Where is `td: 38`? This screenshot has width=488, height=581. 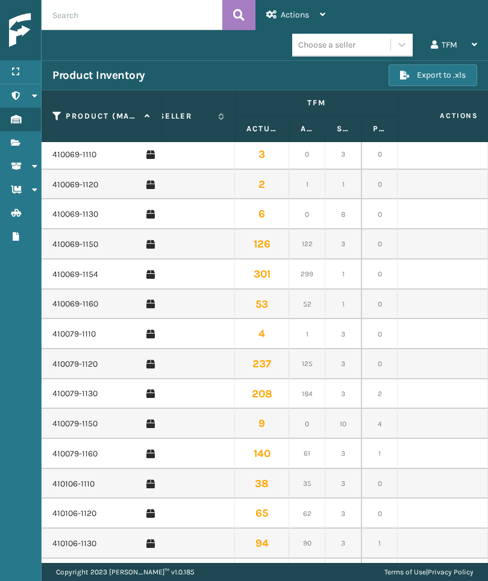
td: 38 is located at coordinates (262, 484).